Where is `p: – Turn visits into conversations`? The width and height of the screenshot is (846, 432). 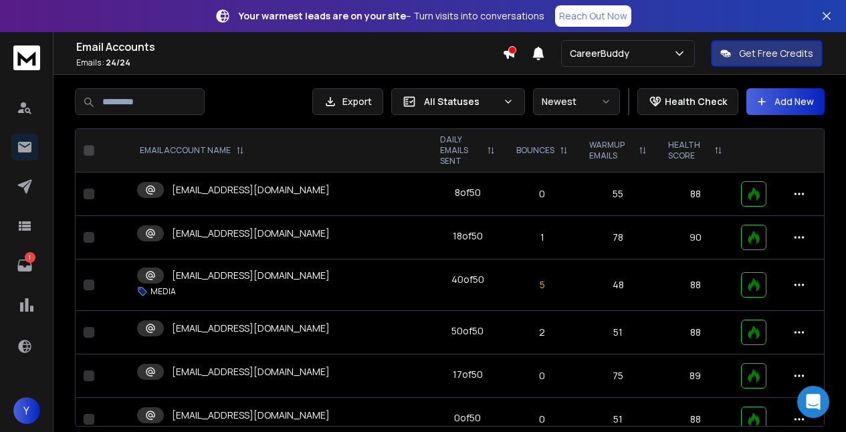
p: – Turn visits into conversations is located at coordinates (391, 16).